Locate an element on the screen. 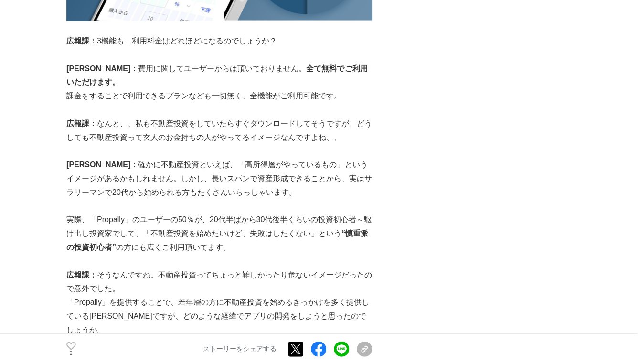 The height and width of the screenshot is (364, 639). p: 課金をすることで利用できるプランなども一切無く、全機能がご利用可能です。 is located at coordinates (219, 96).